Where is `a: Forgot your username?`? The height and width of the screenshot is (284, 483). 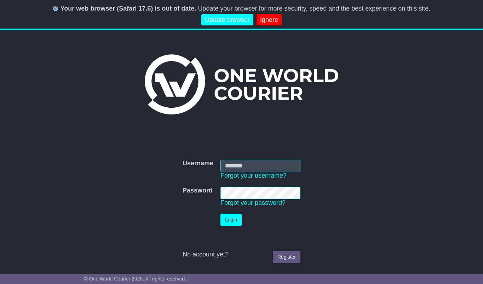
a: Forgot your username? is located at coordinates (253, 176).